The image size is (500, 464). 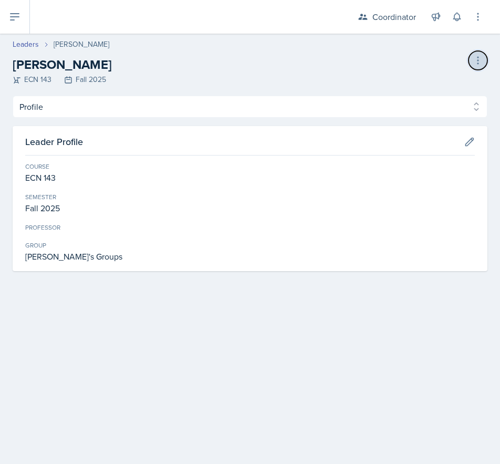 What do you see at coordinates (54, 141) in the screenshot?
I see `h3: Leader Profile` at bounding box center [54, 141].